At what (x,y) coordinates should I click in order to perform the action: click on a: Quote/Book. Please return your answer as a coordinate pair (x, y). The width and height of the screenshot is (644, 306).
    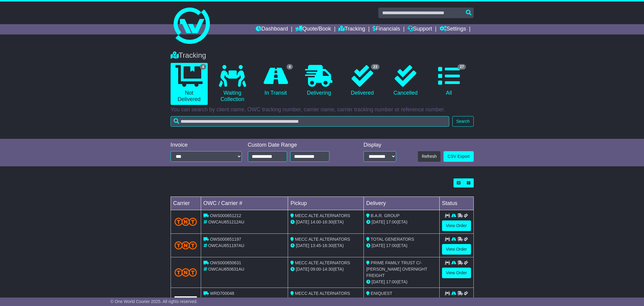
    Looking at the image, I should click on (313, 30).